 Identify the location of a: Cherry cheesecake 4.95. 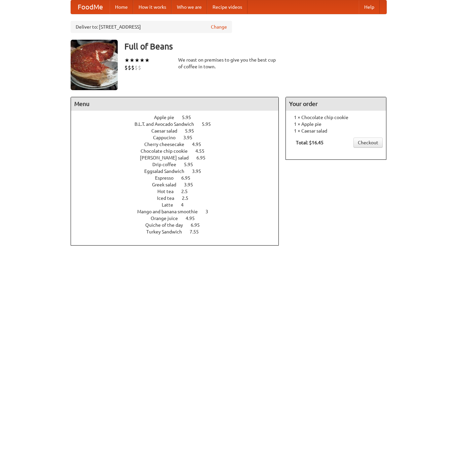
(179, 144).